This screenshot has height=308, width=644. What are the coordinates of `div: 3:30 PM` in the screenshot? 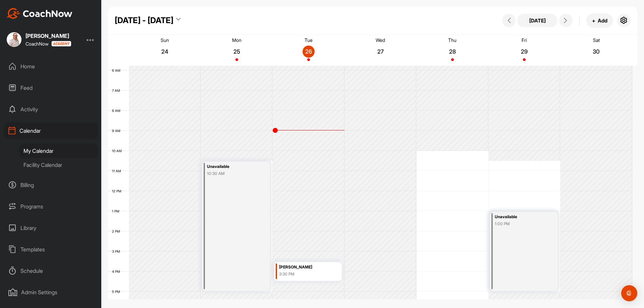 It's located at (305, 275).